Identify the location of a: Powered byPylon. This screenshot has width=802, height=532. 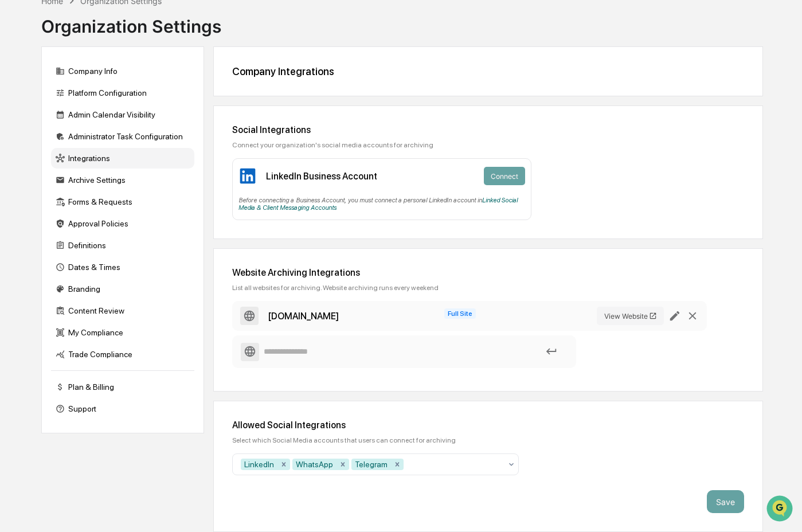
(110, 198).